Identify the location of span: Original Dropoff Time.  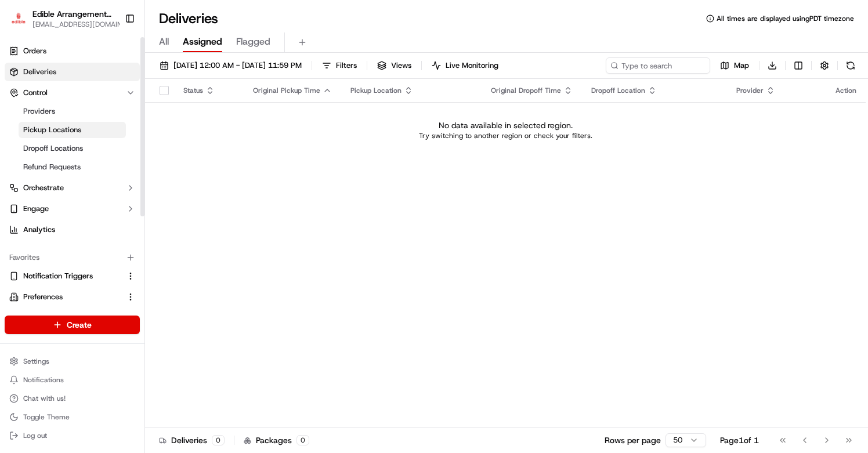
(526, 90).